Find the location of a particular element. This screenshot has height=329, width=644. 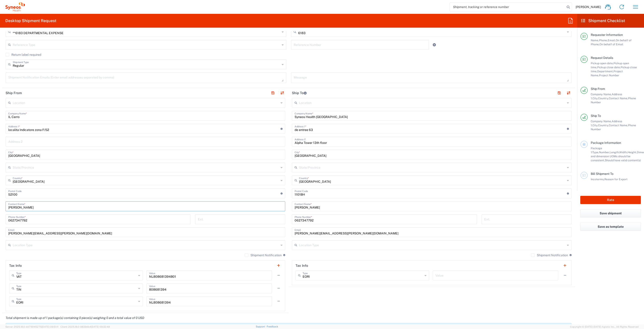

span: Package 1: is located at coordinates (596, 150).